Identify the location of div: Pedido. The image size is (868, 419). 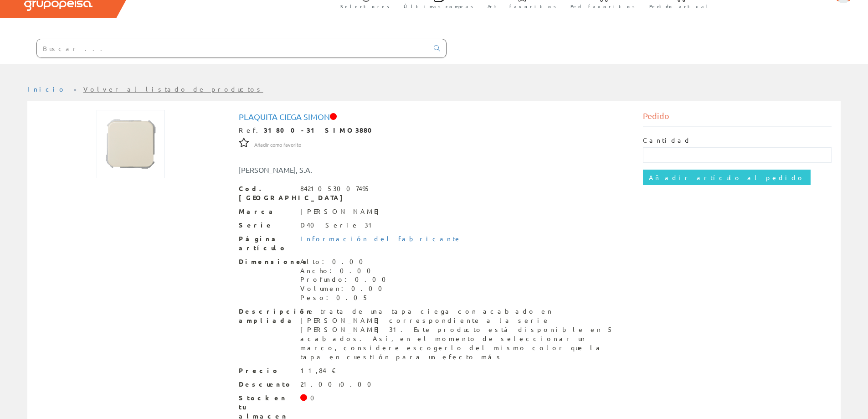
(738, 118).